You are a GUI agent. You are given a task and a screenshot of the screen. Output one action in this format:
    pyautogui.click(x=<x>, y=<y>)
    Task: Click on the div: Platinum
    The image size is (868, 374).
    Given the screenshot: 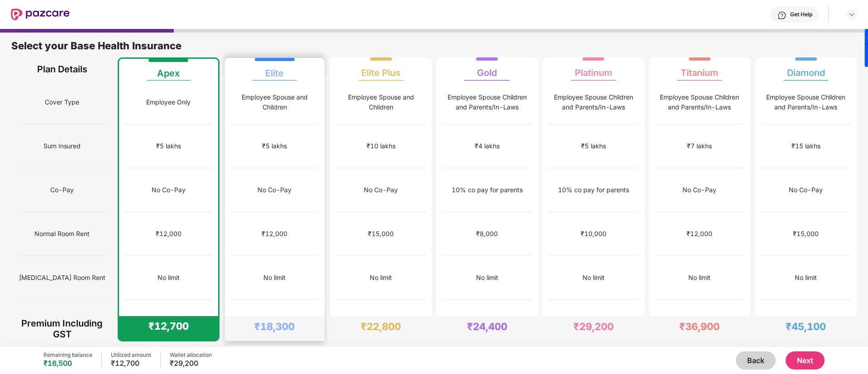 What is the action you would take?
    pyautogui.click(x=593, y=69)
    